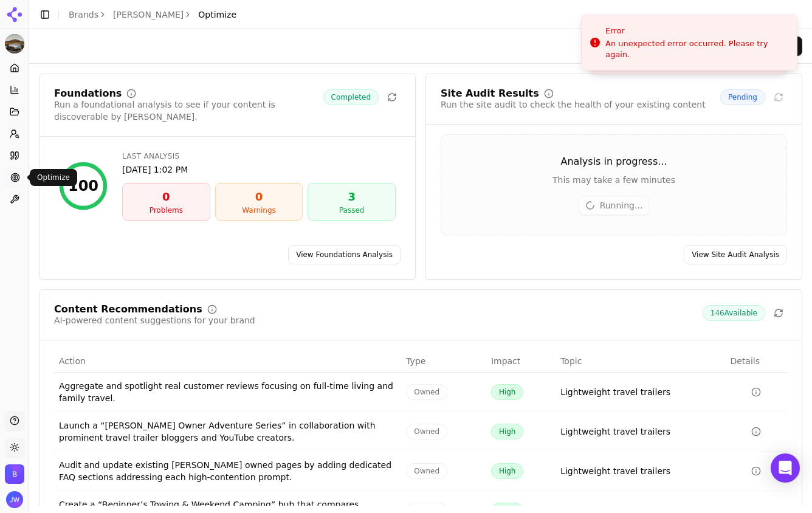 This screenshot has height=513, width=812. Describe the element at coordinates (640, 361) in the screenshot. I see `div: Topic` at that location.